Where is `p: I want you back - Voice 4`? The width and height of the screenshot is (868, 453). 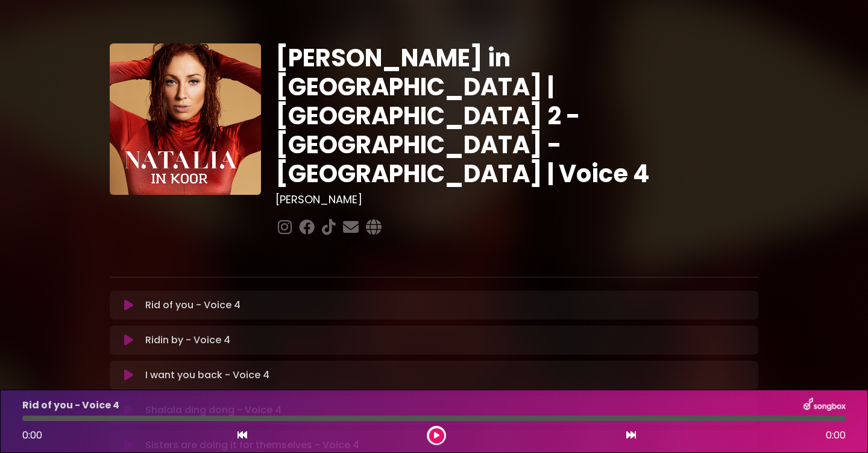
p: I want you back - Voice 4 is located at coordinates (207, 375).